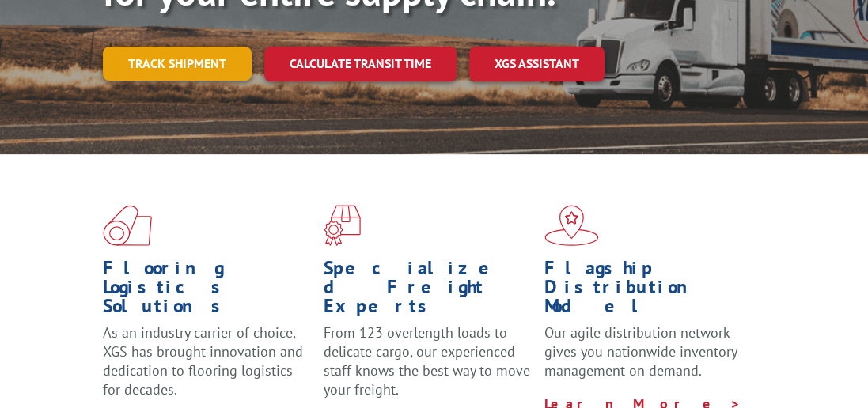 Image resolution: width=868 pixels, height=408 pixels. What do you see at coordinates (202, 360) in the screenshot?
I see `span: As an industry carrier of choice, XGS has brought innovation and dedication to flooring logistics...` at bounding box center [202, 360].